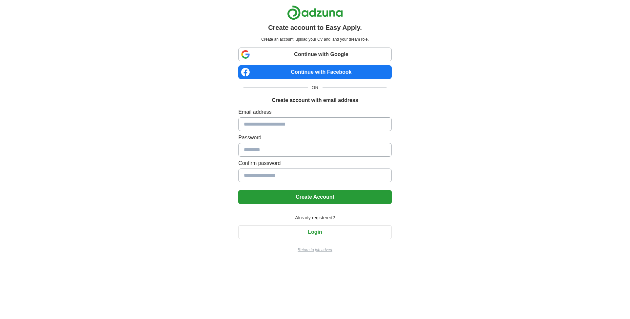 This screenshot has width=630, height=319. Describe the element at coordinates (315, 250) in the screenshot. I see `p: Return to job advert` at that location.